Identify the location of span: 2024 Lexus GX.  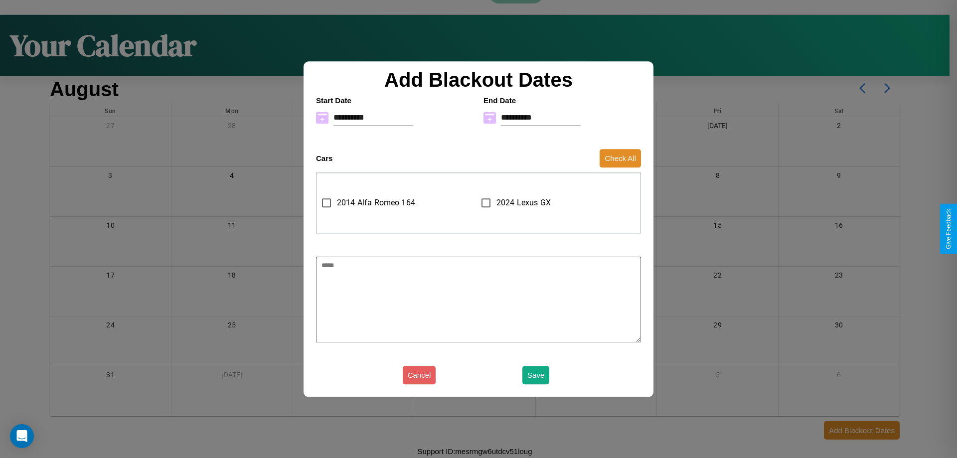
(523, 203).